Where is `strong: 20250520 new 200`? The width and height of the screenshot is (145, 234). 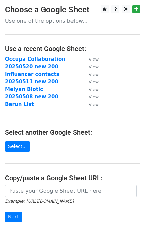
strong: 20250520 new 200 is located at coordinates (32, 66).